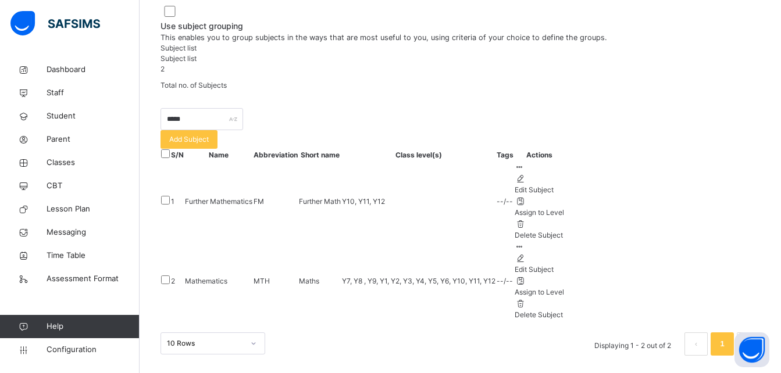 The width and height of the screenshot is (781, 373). What do you see at coordinates (696, 344) in the screenshot?
I see `button: prev page` at bounding box center [696, 344].